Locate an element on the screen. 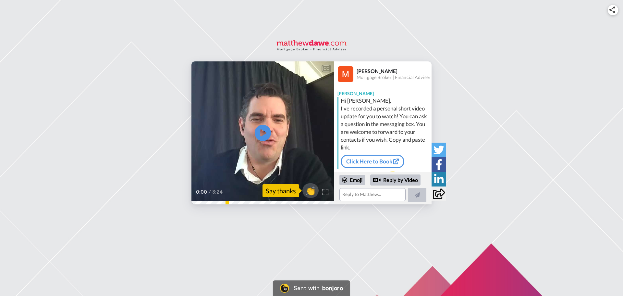 This screenshot has width=623, height=296. a: Click Here to Book is located at coordinates (373, 161).